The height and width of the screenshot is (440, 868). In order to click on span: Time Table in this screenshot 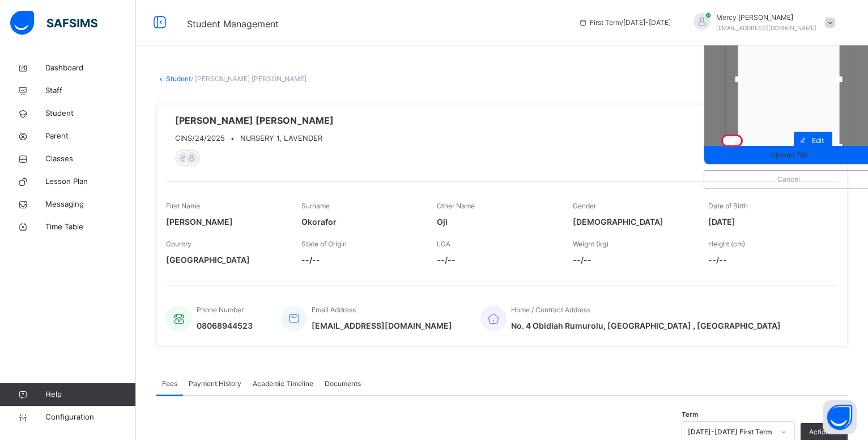, I will do `click(91, 227)`.